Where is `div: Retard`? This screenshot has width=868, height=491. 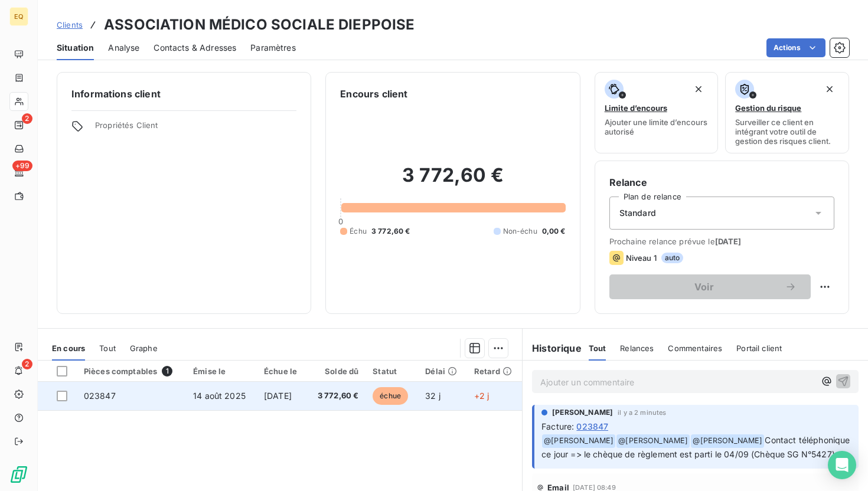
div: Retard is located at coordinates (494, 371).